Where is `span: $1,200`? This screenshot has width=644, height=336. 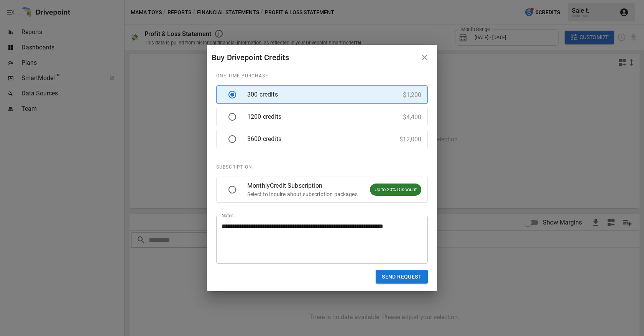 span: $1,200 is located at coordinates (412, 94).